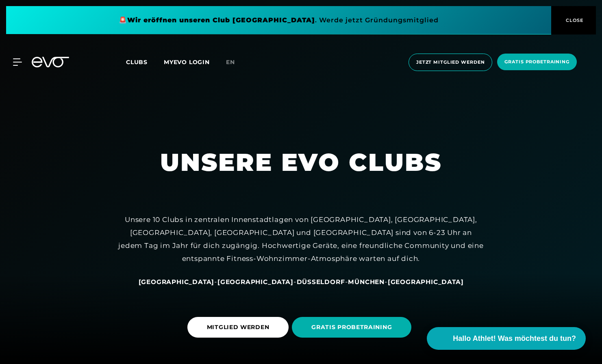  I want to click on a: GRATIS PROBETRAINING, so click(353, 327).